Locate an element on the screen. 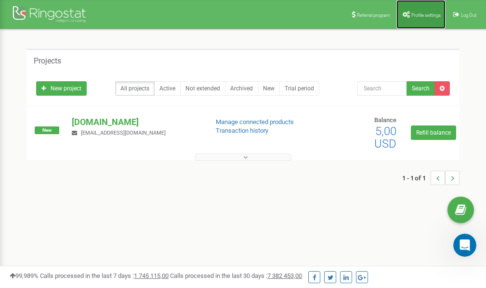 The image size is (486, 288). a: Refill balance is located at coordinates (433, 133).